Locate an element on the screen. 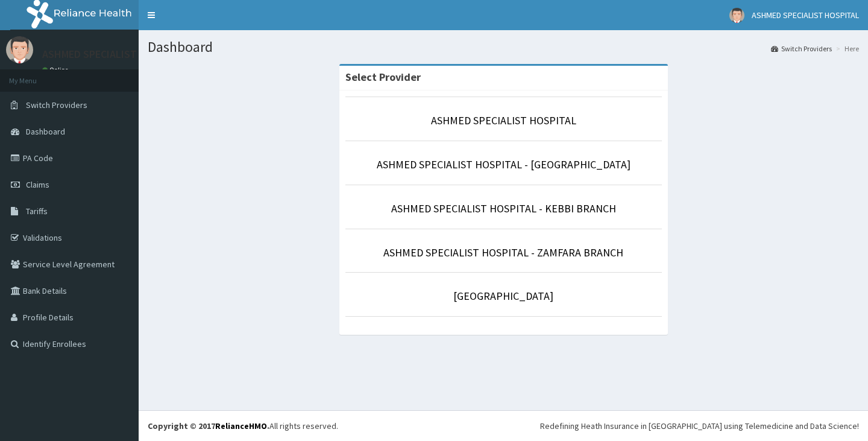 The image size is (868, 441). span: Dashboard is located at coordinates (45, 132).